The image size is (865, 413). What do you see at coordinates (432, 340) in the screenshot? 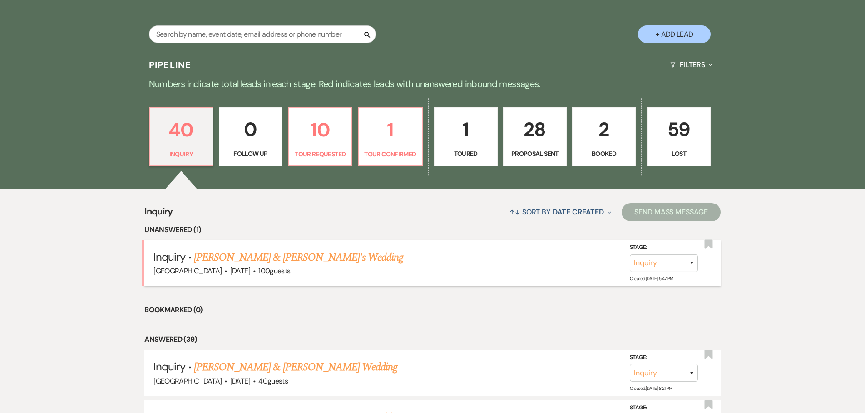
I see `li: Answered (39)` at bounding box center [432, 340].